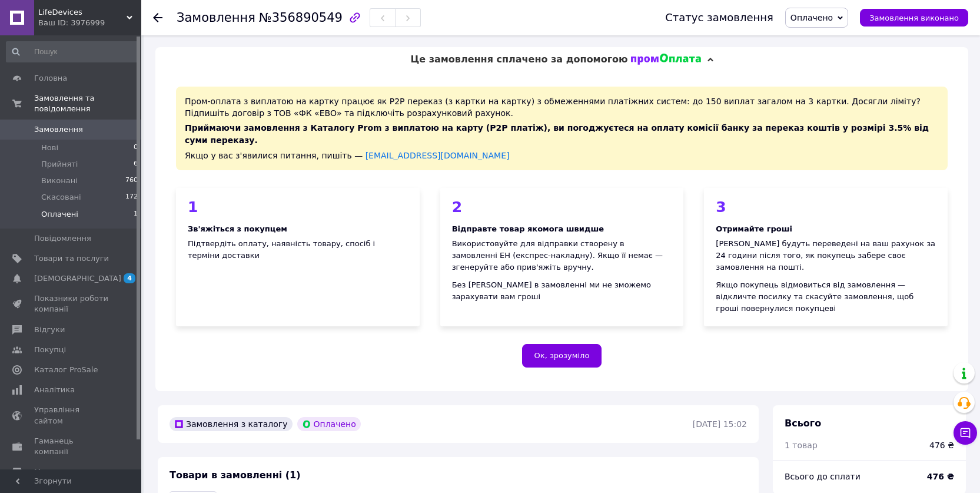  I want to click on span: Покупці, so click(50, 350).